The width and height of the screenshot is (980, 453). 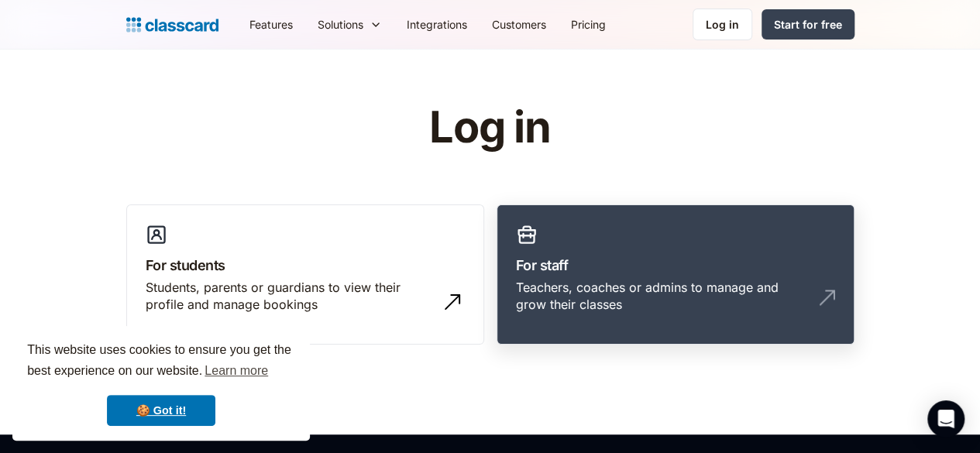 I want to click on div: Students, parents or guardians to view their profile and manage bookings, so click(x=290, y=296).